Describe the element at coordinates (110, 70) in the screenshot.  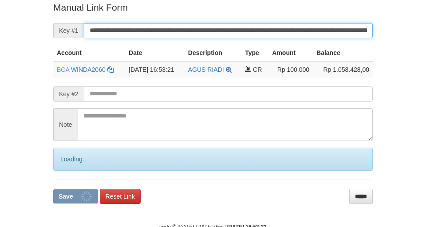
I see `a: Copy WINDA2060 to clipboard` at that location.